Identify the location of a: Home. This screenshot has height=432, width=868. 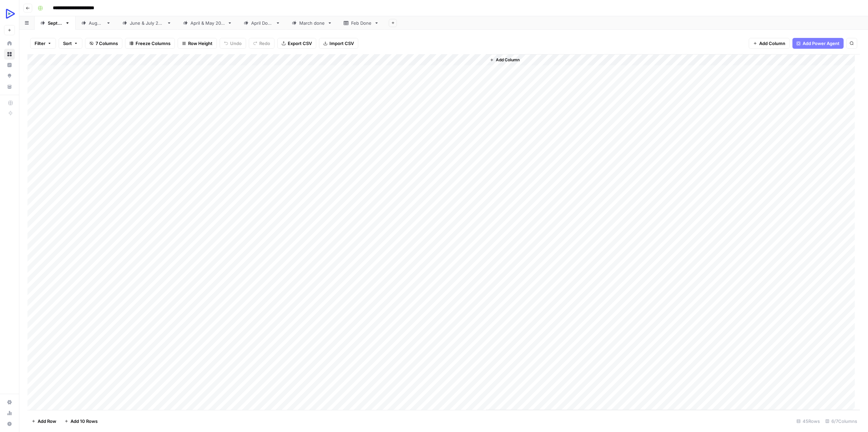
(10, 43).